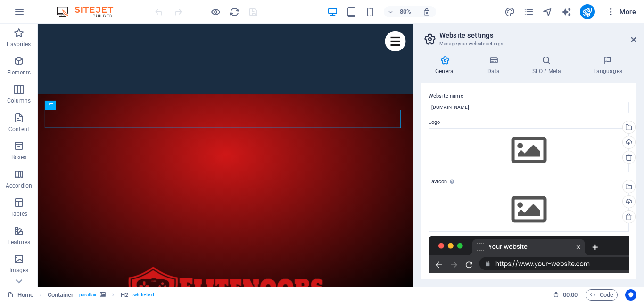  What do you see at coordinates (19, 214) in the screenshot?
I see `p: Tables` at bounding box center [19, 214].